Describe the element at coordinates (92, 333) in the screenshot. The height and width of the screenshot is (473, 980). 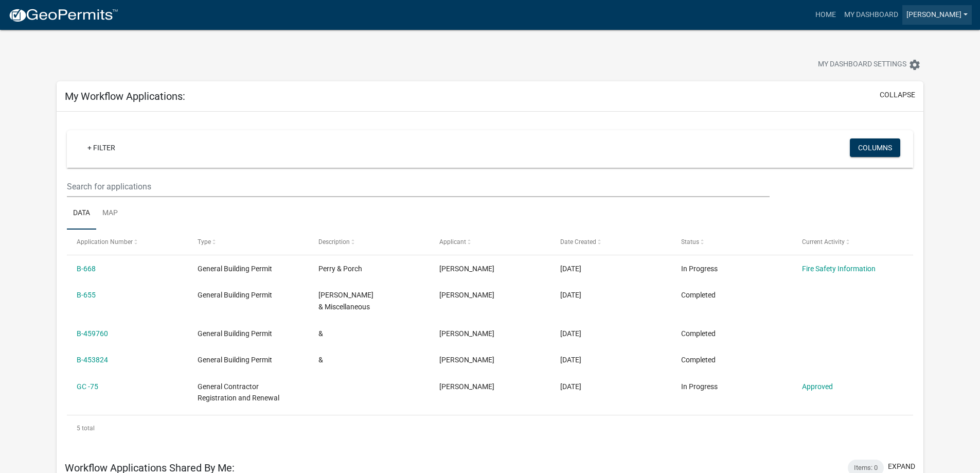
I see `a: B-459760` at that location.